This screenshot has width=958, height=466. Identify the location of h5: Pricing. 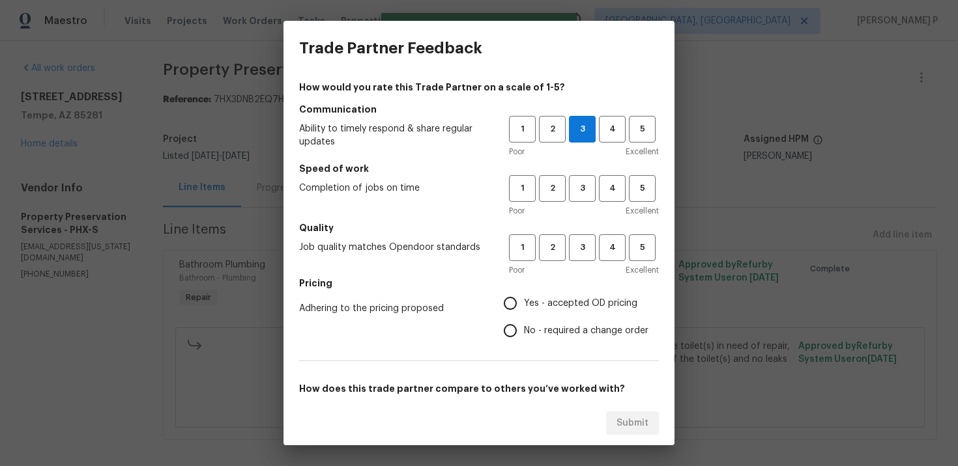
(479, 283).